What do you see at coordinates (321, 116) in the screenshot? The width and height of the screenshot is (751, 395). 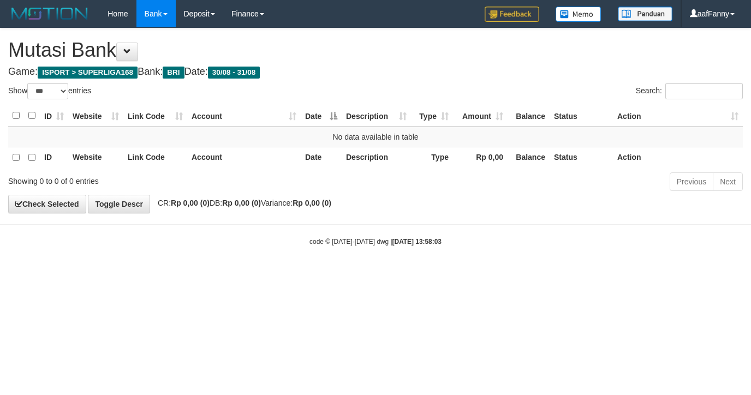 I see `th: Date: activate to sort column descending` at bounding box center [321, 116].